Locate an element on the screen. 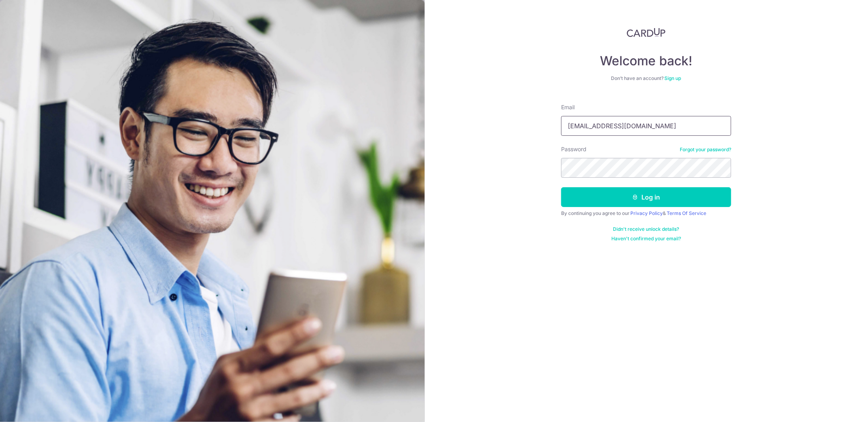 The height and width of the screenshot is (422, 868). h4: Welcome back! is located at coordinates (646, 61).